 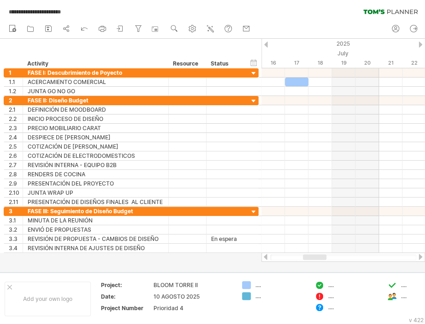 What do you see at coordinates (16, 165) in the screenshot?
I see `div: 2.7` at bounding box center [16, 165].